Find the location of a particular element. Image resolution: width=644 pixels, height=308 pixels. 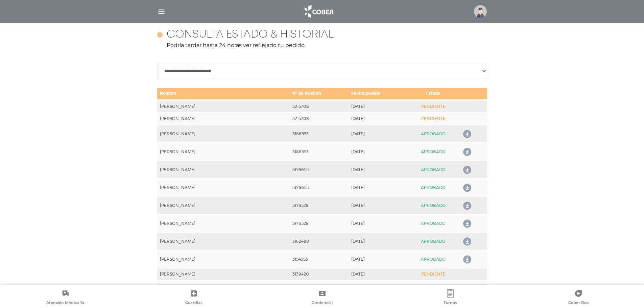

a: Credencial is located at coordinates (322, 298).